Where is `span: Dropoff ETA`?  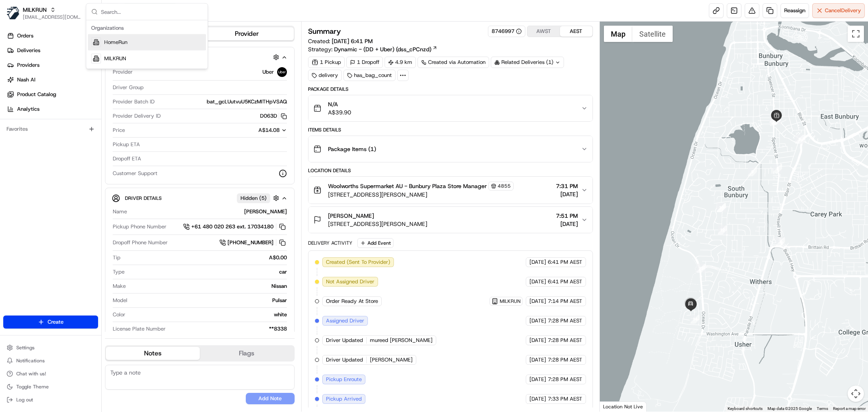
span: Dropoff ETA is located at coordinates (127, 159).